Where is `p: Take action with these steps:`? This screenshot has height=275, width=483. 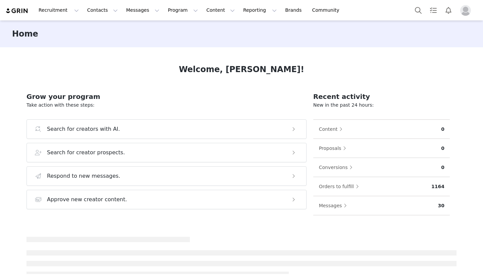 p: Take action with these steps: is located at coordinates (166, 105).